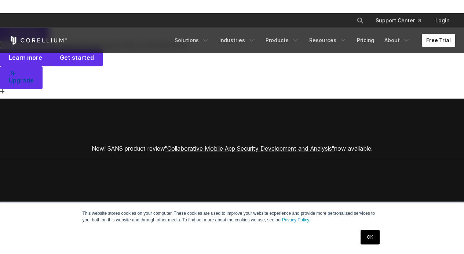 This screenshot has height=254, width=464. Describe the element at coordinates (232, 217) in the screenshot. I see `p: This website stores cookies on your computer. These cookies are used to improve your website expe...` at that location.